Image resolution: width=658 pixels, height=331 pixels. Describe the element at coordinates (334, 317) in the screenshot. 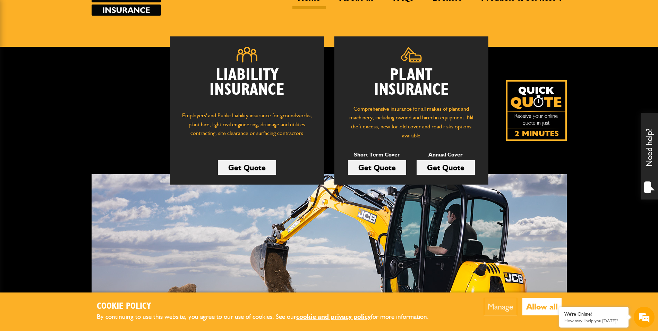

I see `a: cookie and privacy policy` at that location.